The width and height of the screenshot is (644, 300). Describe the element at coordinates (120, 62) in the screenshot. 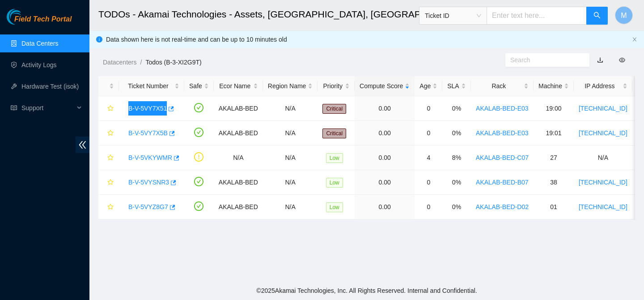

I see `a: Datacenters` at that location.